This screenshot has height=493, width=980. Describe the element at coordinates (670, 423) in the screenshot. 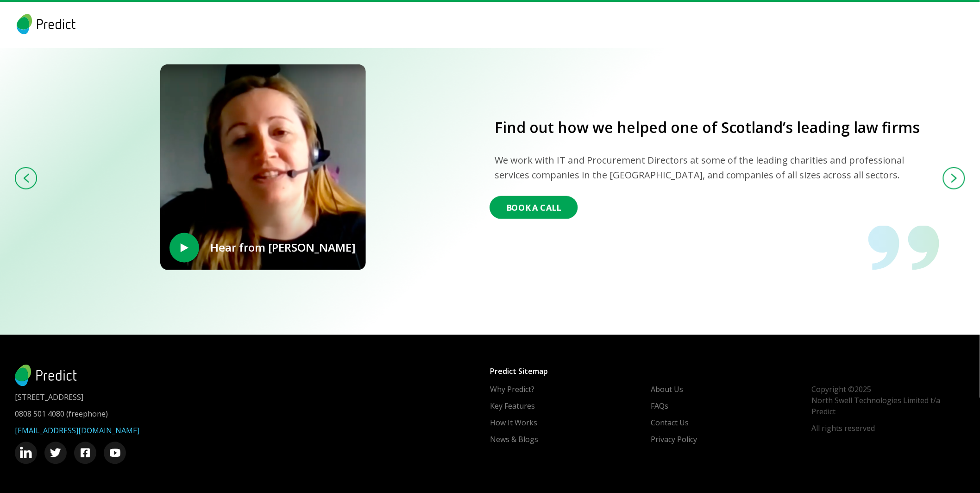

I see `a: Contact Us` at that location.